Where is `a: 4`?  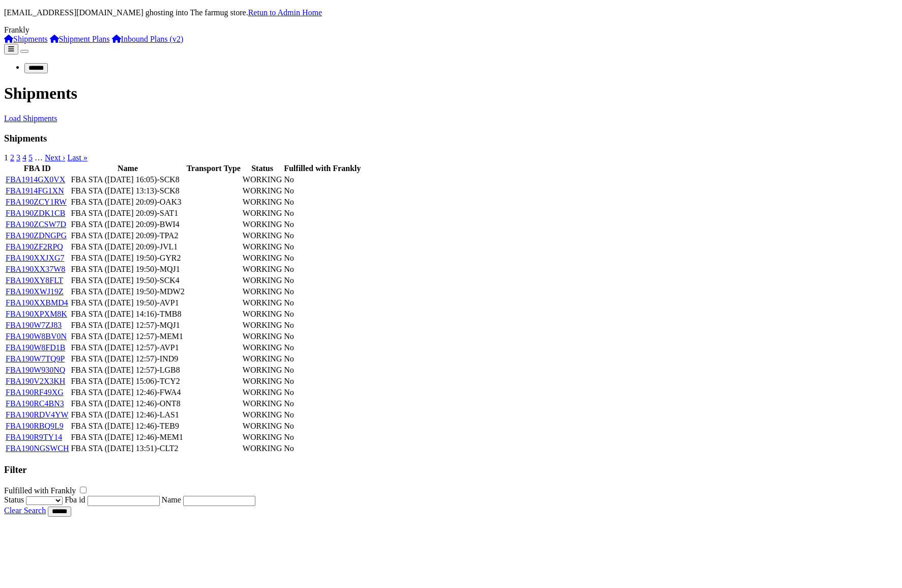
a: 4 is located at coordinates (24, 158).